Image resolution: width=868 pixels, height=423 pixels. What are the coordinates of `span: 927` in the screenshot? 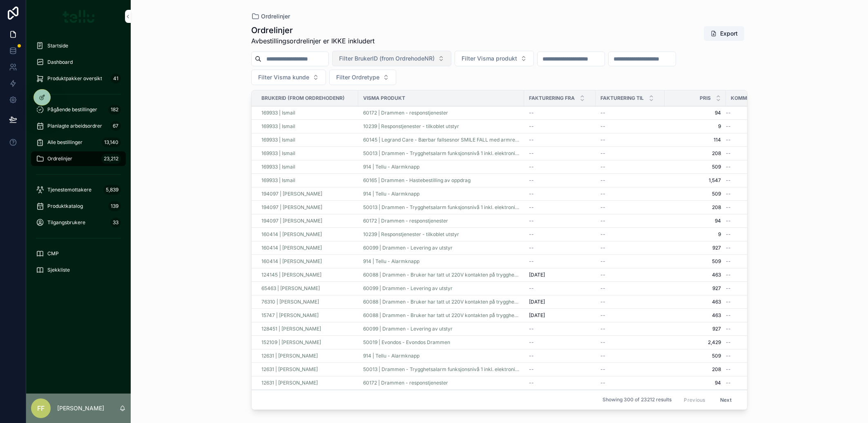 It's located at (695, 248).